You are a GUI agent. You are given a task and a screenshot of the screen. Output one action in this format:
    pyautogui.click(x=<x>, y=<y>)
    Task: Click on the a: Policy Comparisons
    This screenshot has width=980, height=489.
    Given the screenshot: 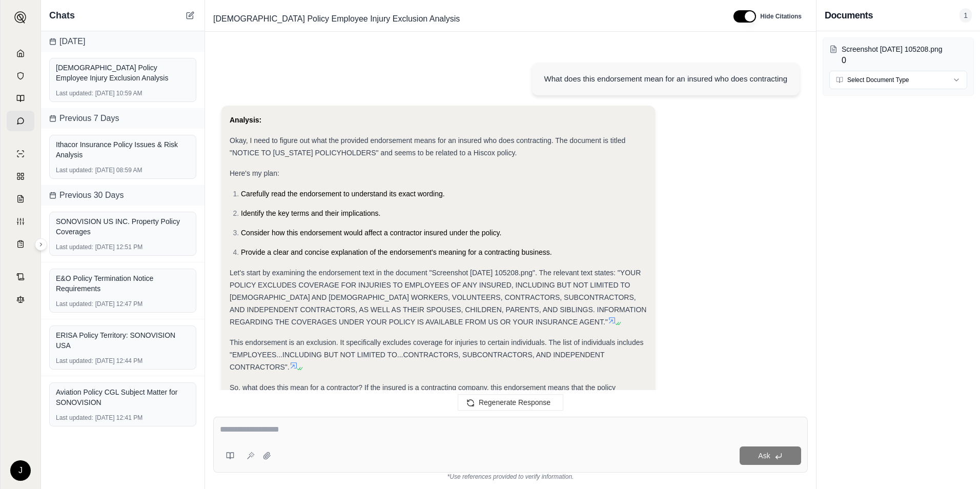 What is the action you would take?
    pyautogui.click(x=20, y=176)
    